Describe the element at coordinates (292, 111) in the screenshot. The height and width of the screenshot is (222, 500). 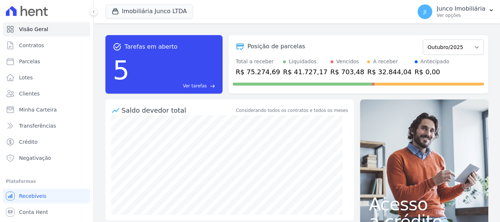
I see `div: Considerando todos os contratos e todos os meses` at that location.